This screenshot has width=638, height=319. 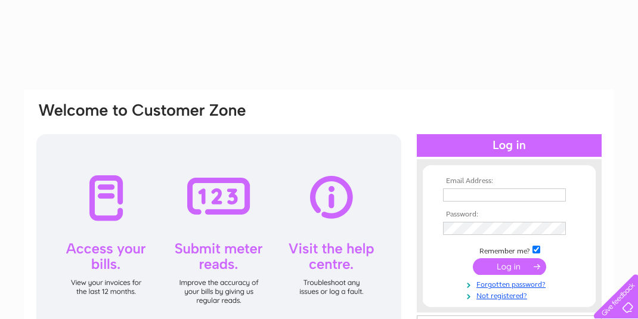 I want to click on td: Remember me?, so click(x=509, y=250).